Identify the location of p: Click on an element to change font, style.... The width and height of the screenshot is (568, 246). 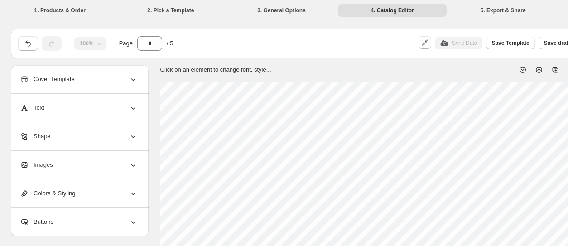
(216, 70).